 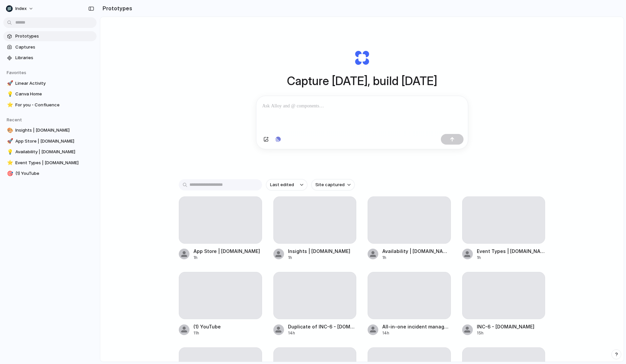 What do you see at coordinates (50, 94) in the screenshot?
I see `div: 💡Canva Home` at bounding box center [50, 94].